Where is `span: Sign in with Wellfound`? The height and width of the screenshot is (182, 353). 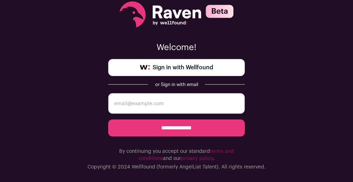
span: Sign in with Wellfound is located at coordinates (183, 68).